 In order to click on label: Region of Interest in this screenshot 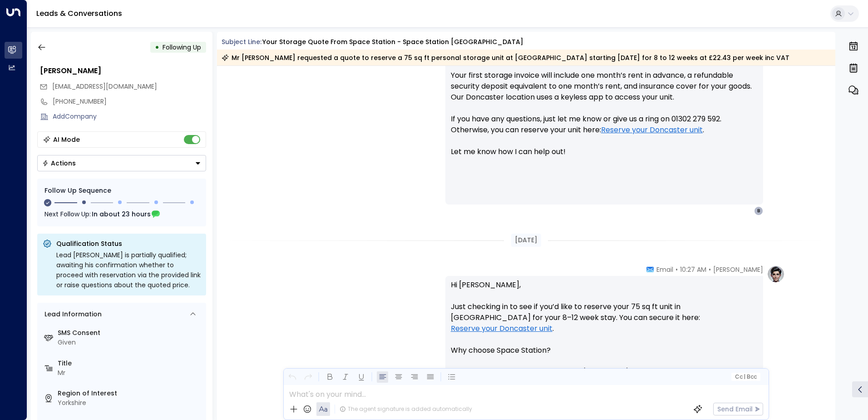, I will do `click(130, 393)`.